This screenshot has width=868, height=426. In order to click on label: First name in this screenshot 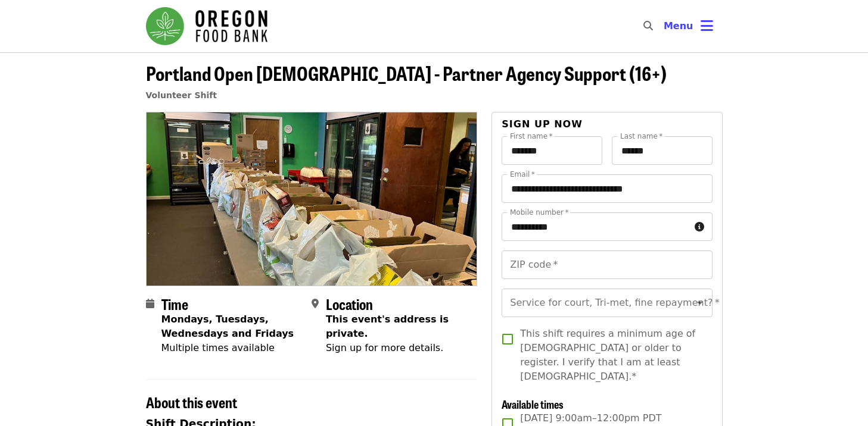, I will do `click(532, 136)`.